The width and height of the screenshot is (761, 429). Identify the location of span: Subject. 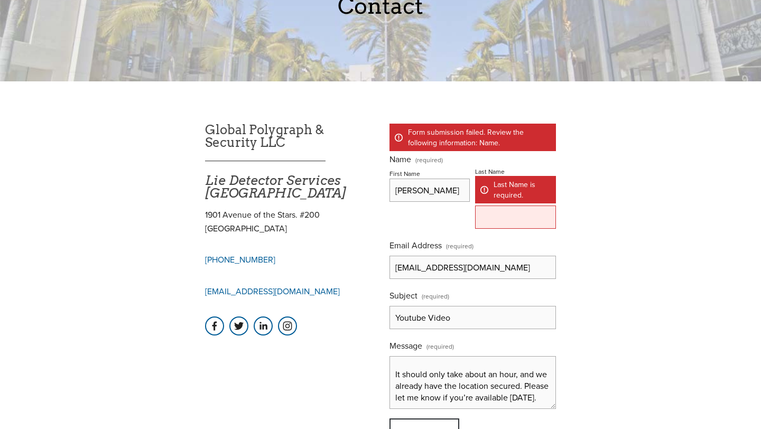
(403, 296).